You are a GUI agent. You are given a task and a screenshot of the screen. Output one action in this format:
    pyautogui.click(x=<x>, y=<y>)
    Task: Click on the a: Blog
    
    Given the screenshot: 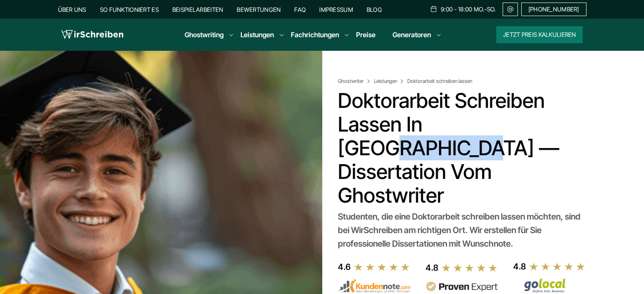 What is the action you would take?
    pyautogui.click(x=375, y=9)
    